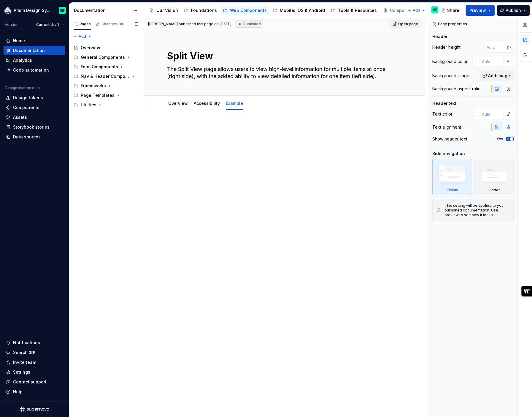 The width and height of the screenshot is (532, 417). I want to click on a: Accessibility, so click(207, 103).